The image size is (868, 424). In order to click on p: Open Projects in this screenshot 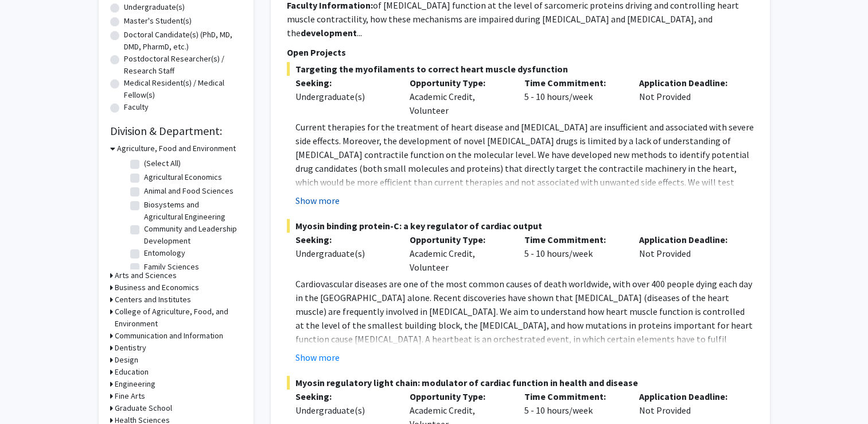, I will do `click(520, 52)`.